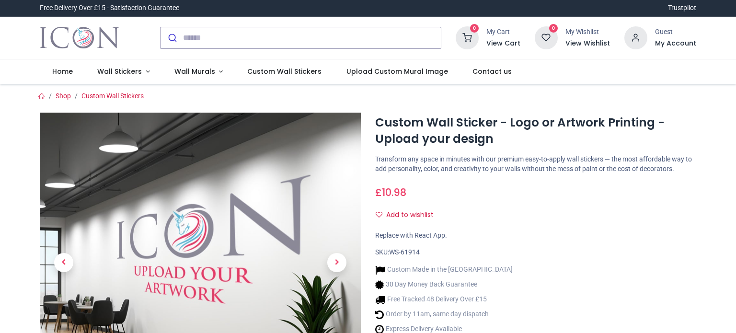  What do you see at coordinates (588, 44) in the screenshot?
I see `a: View Wishlist` at bounding box center [588, 44].